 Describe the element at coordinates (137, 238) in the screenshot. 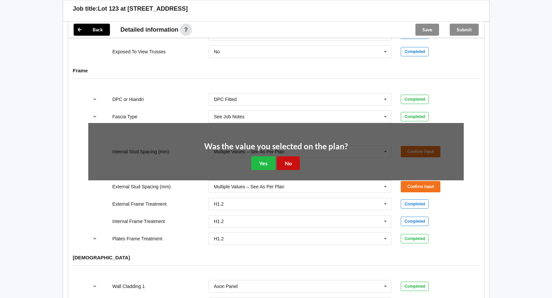

I see `label: Plates Frame Treatment` at that location.